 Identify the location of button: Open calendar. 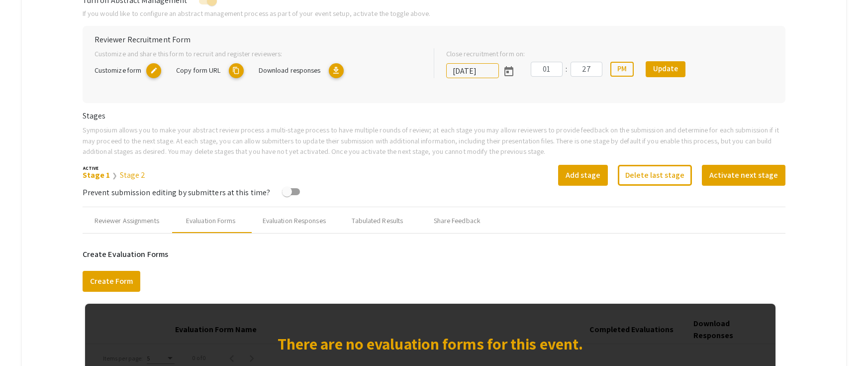
(509, 71).